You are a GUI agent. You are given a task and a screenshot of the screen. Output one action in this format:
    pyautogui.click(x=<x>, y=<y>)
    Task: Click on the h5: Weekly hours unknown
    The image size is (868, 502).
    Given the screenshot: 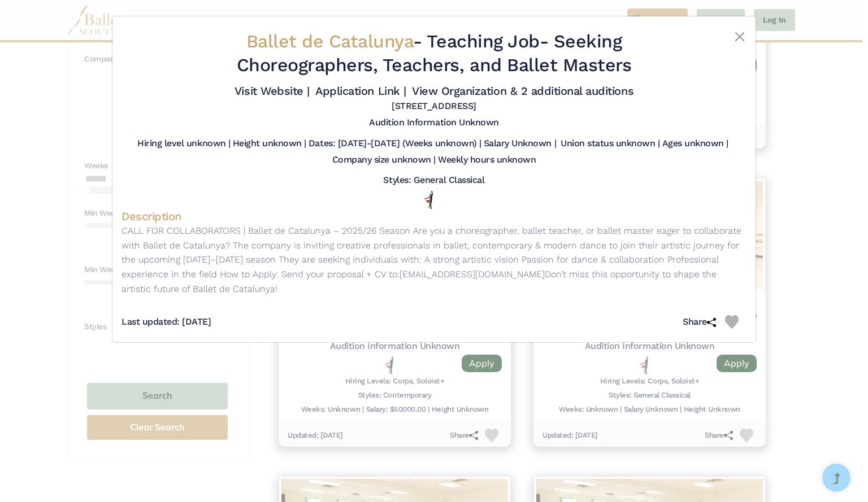 What is the action you would take?
    pyautogui.click(x=487, y=160)
    